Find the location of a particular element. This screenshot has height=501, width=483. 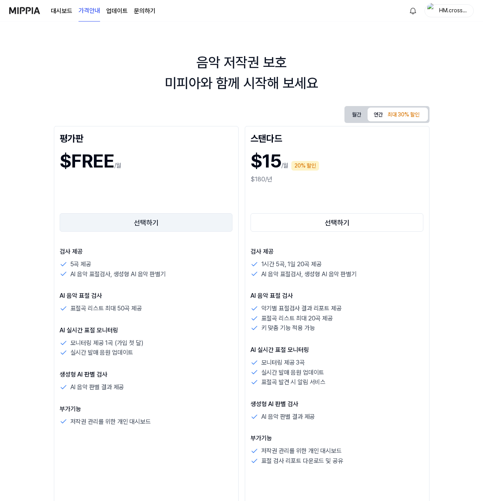

p: 키 맞춤 기능 적용 가능 is located at coordinates (288, 328).